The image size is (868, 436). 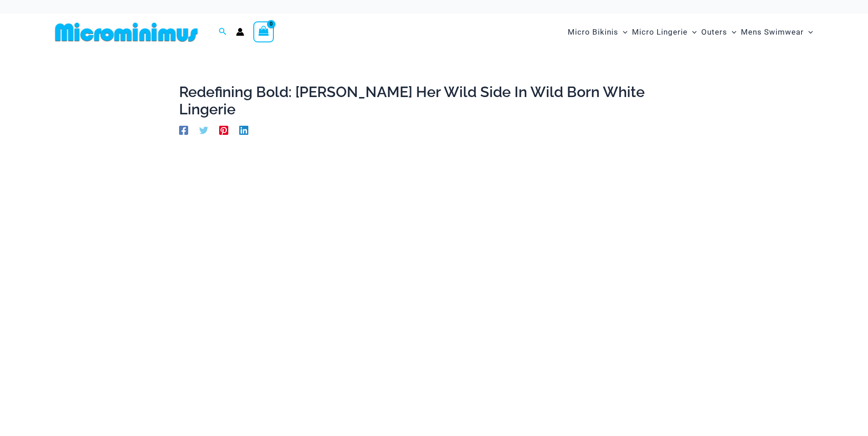 What do you see at coordinates (773, 31) in the screenshot?
I see `span: Mens Swimwear` at bounding box center [773, 31].